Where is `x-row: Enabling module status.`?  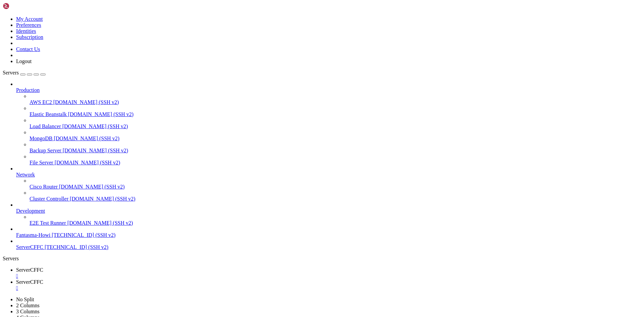 x-row: Enabling module status. is located at coordinates (280, 159).